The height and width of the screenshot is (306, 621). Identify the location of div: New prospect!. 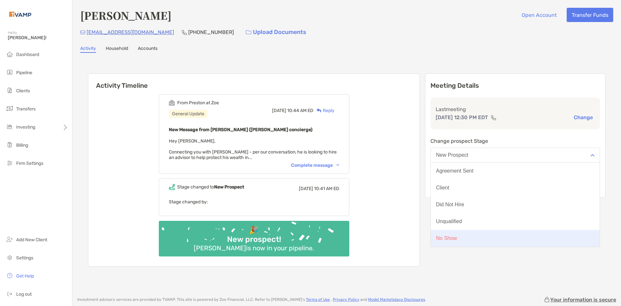
(254, 239).